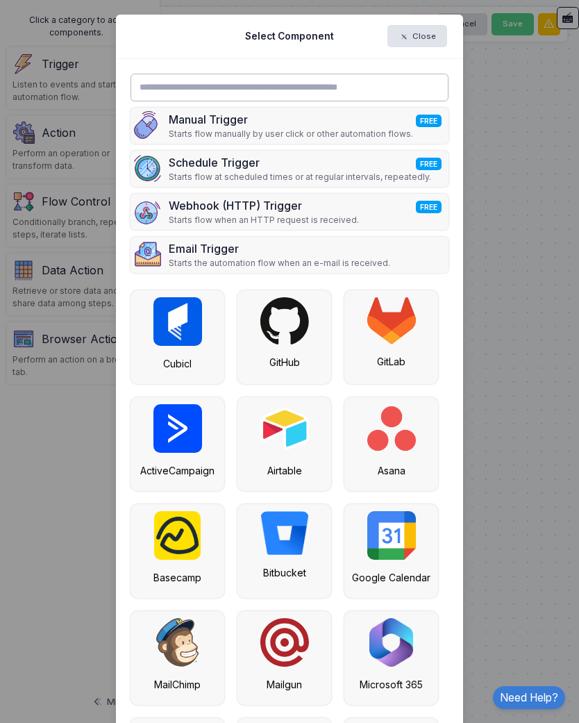 This screenshot has width=579, height=723. Describe the element at coordinates (391, 361) in the screenshot. I see `div: GitLab` at that location.